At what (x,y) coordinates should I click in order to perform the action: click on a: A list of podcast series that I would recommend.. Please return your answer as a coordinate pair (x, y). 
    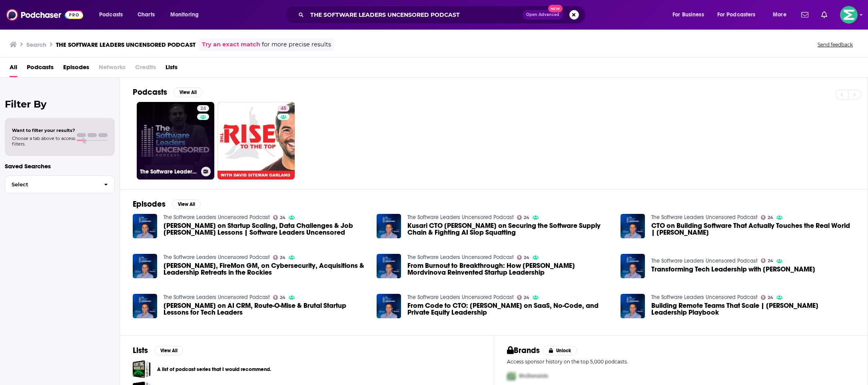
    Looking at the image, I should click on (214, 370).